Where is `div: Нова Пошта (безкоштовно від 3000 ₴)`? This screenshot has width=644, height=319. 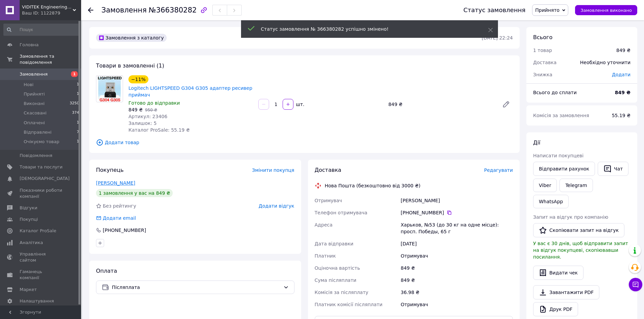
div: Нова Пошта (безкоштовно від 3000 ₴) is located at coordinates (373, 185).